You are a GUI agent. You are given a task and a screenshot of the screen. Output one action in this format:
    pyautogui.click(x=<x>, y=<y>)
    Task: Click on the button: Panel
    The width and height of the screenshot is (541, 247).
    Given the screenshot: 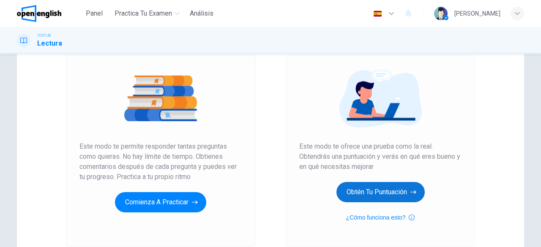 What is the action you would take?
    pyautogui.click(x=94, y=14)
    